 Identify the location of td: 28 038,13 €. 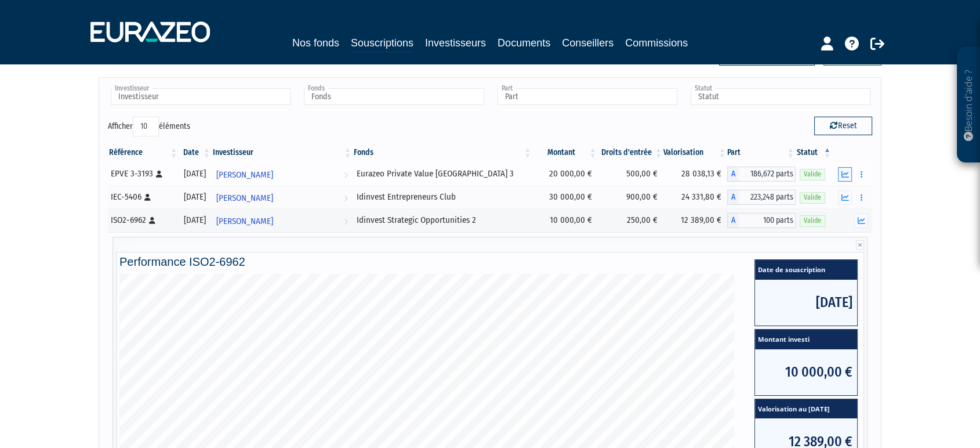
(695, 174).